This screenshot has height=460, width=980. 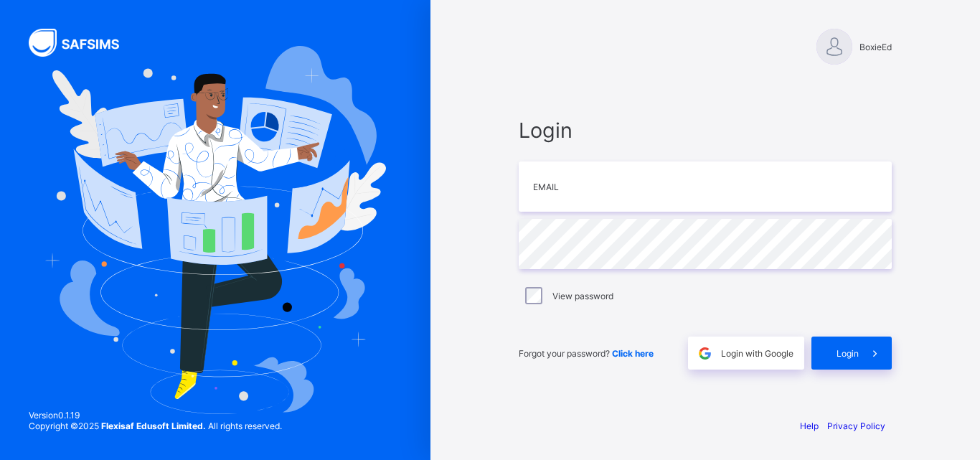 What do you see at coordinates (216, 230) in the screenshot?
I see `img: Hero Image` at bounding box center [216, 230].